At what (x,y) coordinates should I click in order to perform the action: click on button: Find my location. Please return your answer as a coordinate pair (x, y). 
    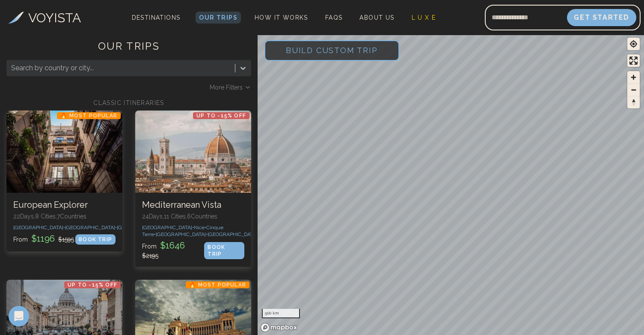
    Looking at the image, I should click on (634, 44).